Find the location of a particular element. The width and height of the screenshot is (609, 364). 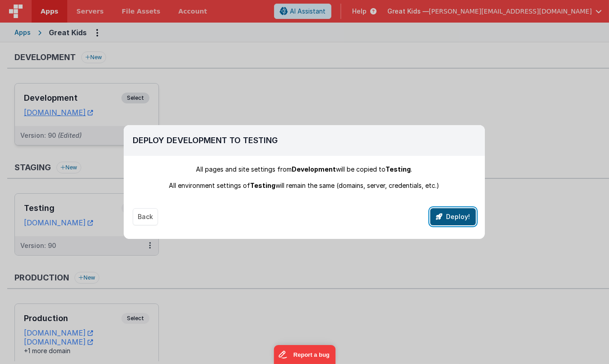

div: All pages and site settings from will be copied to . is located at coordinates (304, 169).